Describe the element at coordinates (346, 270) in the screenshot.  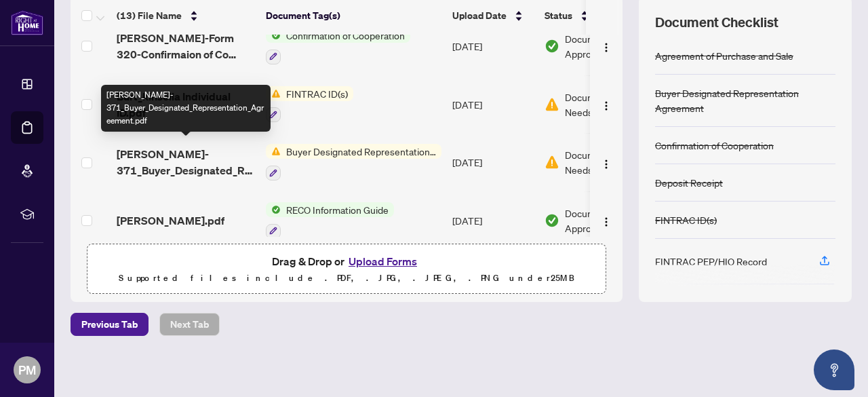
I see `span: Drag & Drop orUpload FormsSupported files include .PDF, .JPG, .JPEG, .PNG under25MB` at that location.